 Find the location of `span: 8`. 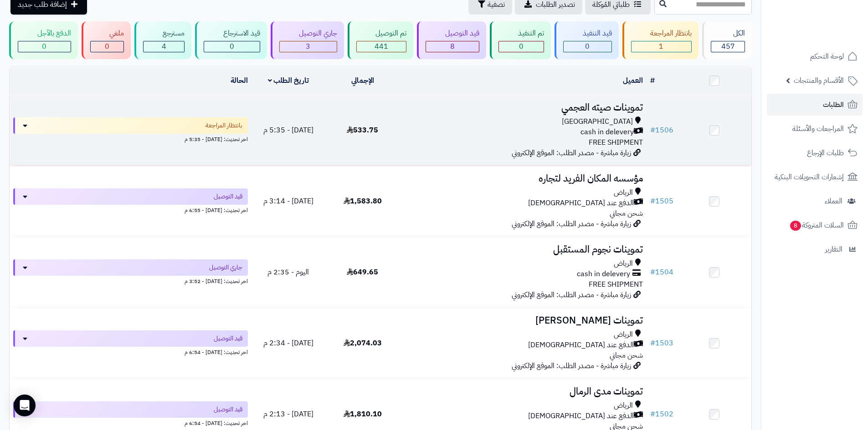

span: 8 is located at coordinates (452, 47).